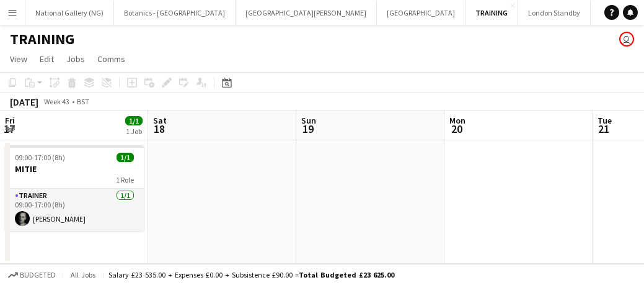 The height and width of the screenshot is (285, 644). What do you see at coordinates (18, 59) in the screenshot?
I see `a: View` at bounding box center [18, 59].